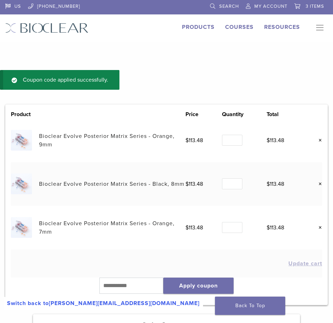 The height and width of the screenshot is (323, 333). Describe the element at coordinates (21, 227) in the screenshot. I see `img: Bioclear Evolve Posterior Matrix Series - Orange, 7mm` at that location.